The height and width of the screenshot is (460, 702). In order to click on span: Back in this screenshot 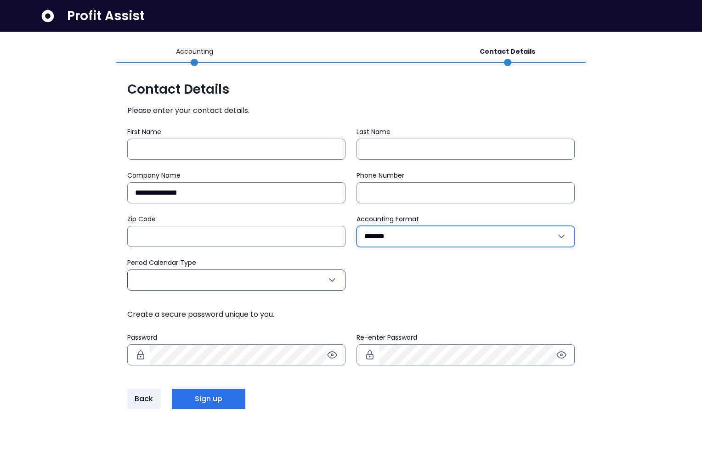, I will do `click(144, 399)`.